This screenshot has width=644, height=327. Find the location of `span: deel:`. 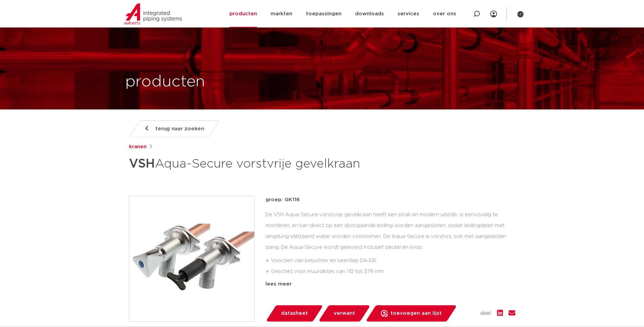

span: deel: is located at coordinates (486, 313).